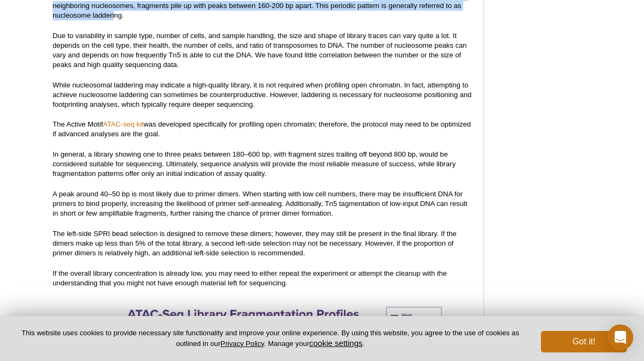  I want to click on div: Open Intercom Messenger, so click(621, 338).